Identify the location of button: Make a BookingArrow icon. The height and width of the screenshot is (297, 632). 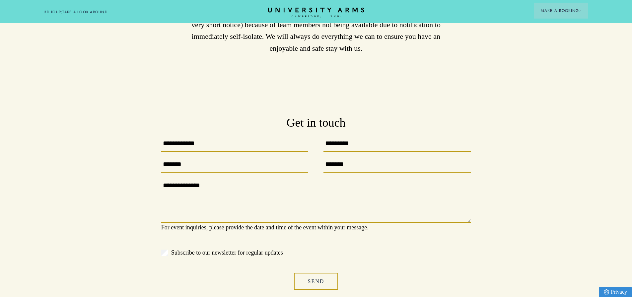
(561, 11).